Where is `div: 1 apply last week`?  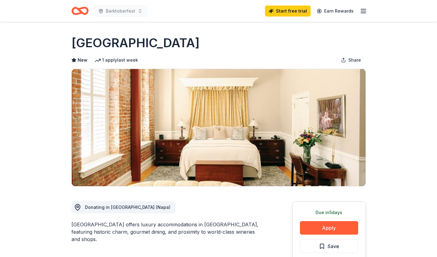
div: 1 apply last week is located at coordinates (116, 60).